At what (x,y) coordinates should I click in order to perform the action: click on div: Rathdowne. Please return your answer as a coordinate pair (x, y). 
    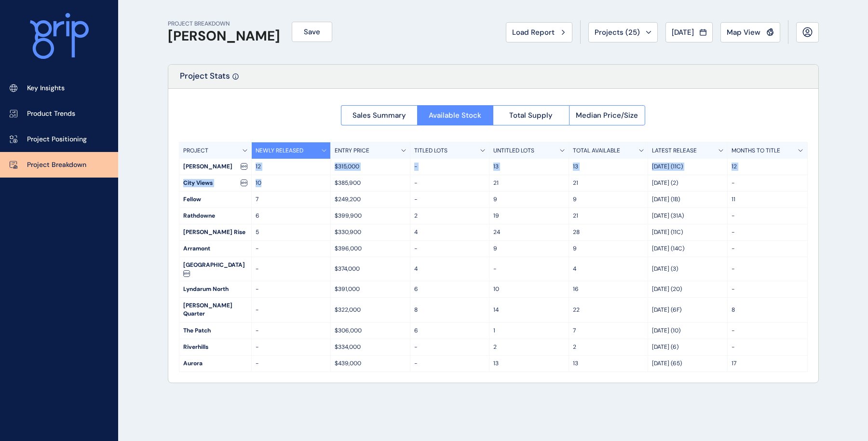
    Looking at the image, I should click on (215, 216).